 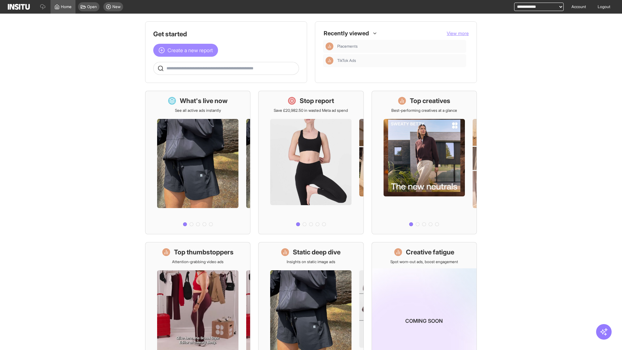 I want to click on p: Insights on static image ads, so click(x=311, y=262).